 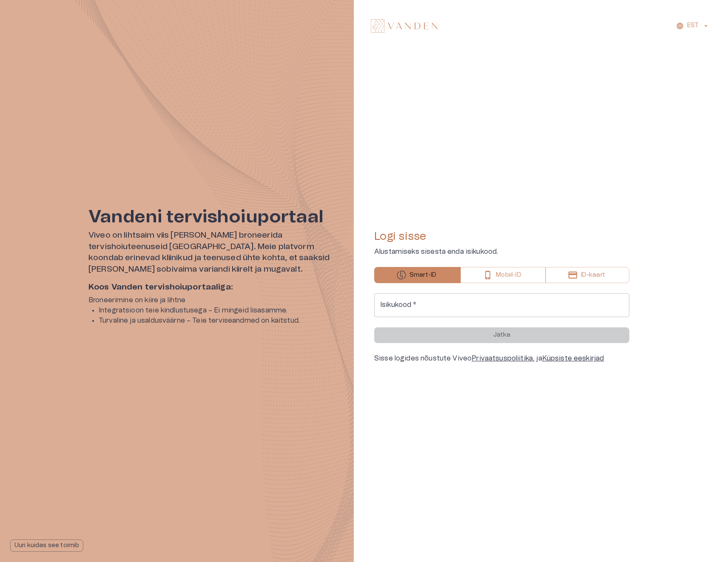 I want to click on button: EST, so click(x=693, y=25).